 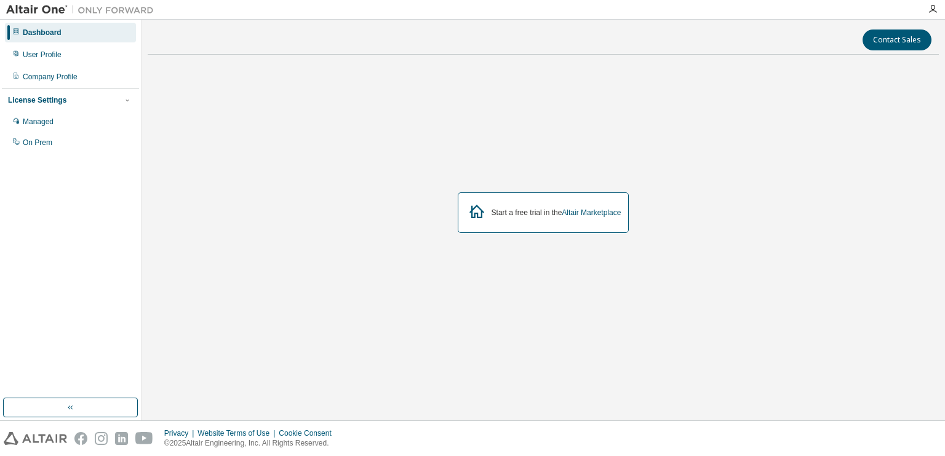 What do you see at coordinates (35, 438) in the screenshot?
I see `img: altair_logo.svg` at bounding box center [35, 438].